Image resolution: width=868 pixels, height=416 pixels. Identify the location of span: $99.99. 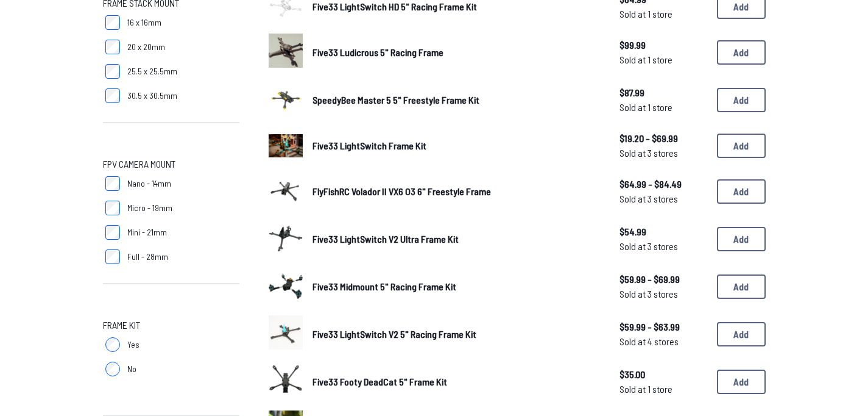
(663, 45).